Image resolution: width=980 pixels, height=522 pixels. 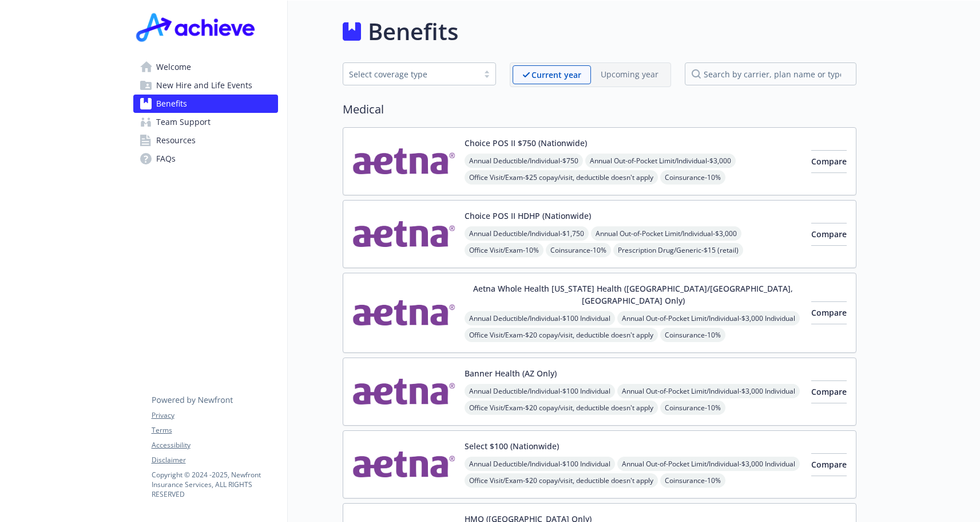 I want to click on span: Resources, so click(x=176, y=140).